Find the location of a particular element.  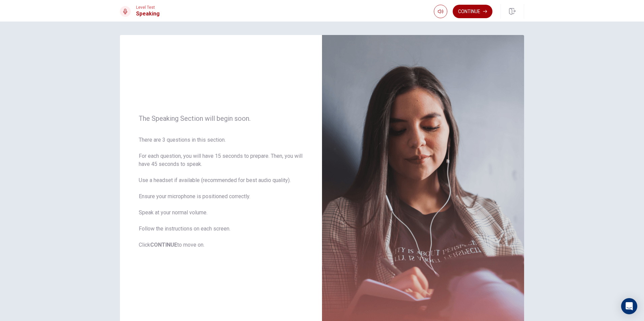

button: Continue is located at coordinates (473, 11).